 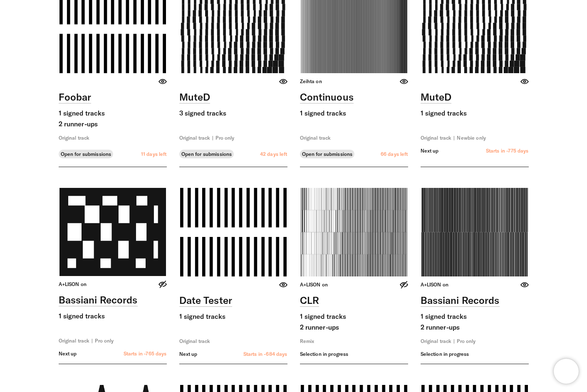 I want to click on div: 66 days left, so click(x=395, y=154).